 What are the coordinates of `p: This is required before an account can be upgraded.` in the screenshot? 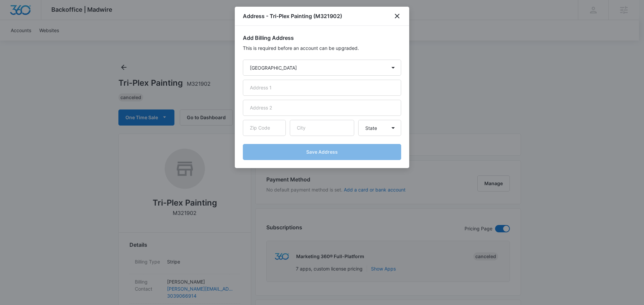 It's located at (322, 48).